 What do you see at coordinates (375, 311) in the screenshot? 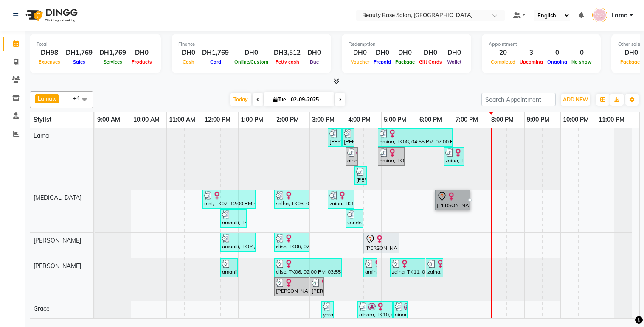
I see `div: ainora, TK10, 04:20 PM-05:20 PM, Spa Pedicure` at bounding box center [375, 311].